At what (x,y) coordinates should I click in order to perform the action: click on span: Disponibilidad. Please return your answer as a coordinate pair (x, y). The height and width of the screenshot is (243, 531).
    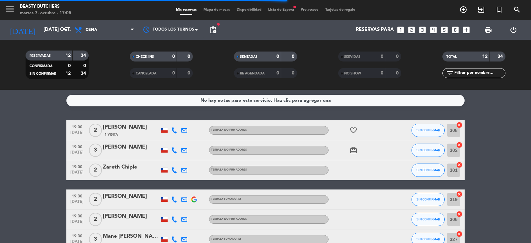
    Looking at the image, I should click on (249, 10).